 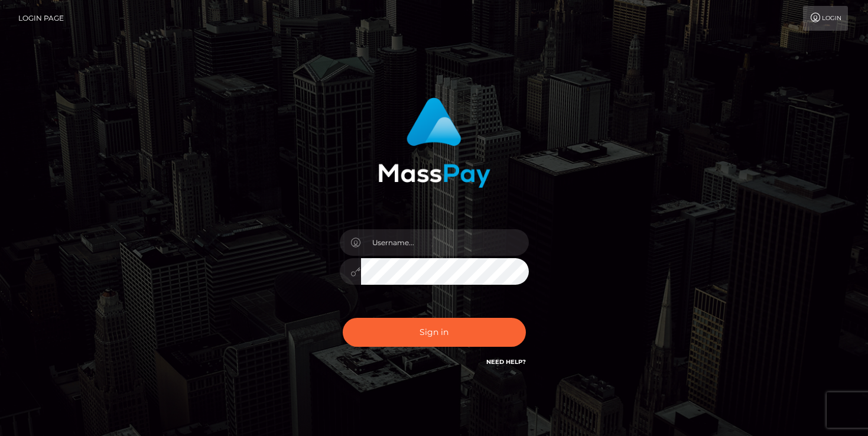 What do you see at coordinates (41, 18) in the screenshot?
I see `a: Login Page` at bounding box center [41, 18].